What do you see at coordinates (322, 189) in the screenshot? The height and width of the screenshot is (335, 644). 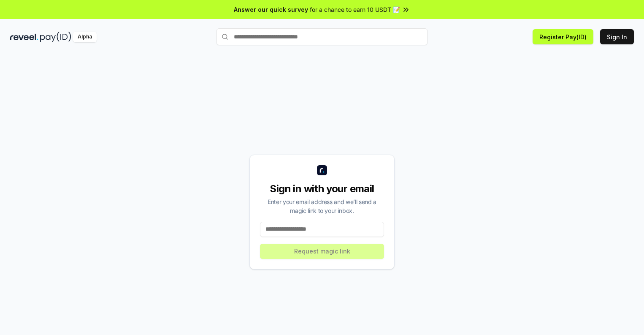 I see `div: Sign in with your email` at bounding box center [322, 189].